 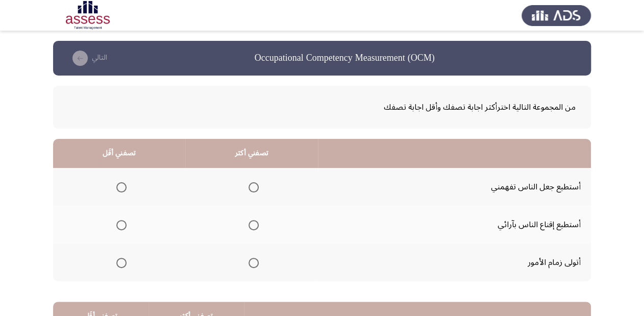 I want to click on td: أستطيع إقناع الناس بآرائي, so click(x=454, y=225).